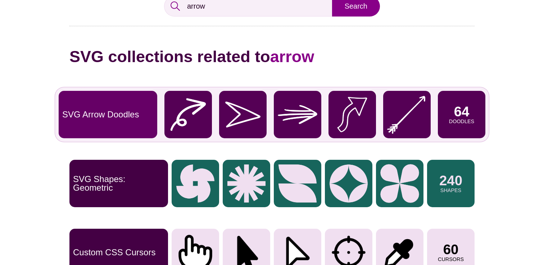  I want to click on img: circle shape made of intersecting circles over green background, so click(348, 184).